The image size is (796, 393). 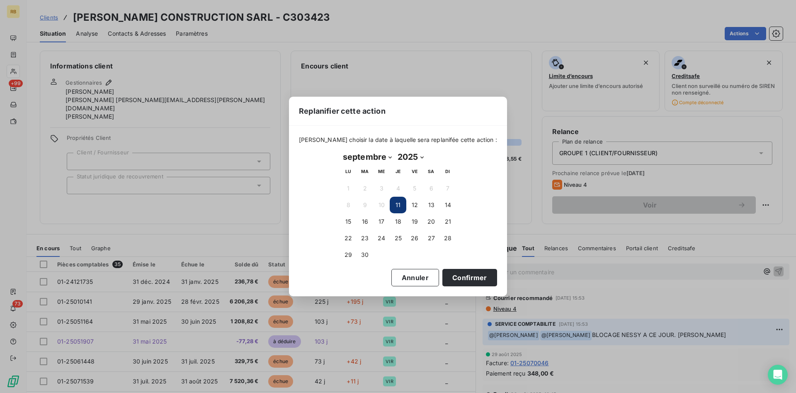 I want to click on button: 21, so click(x=448, y=221).